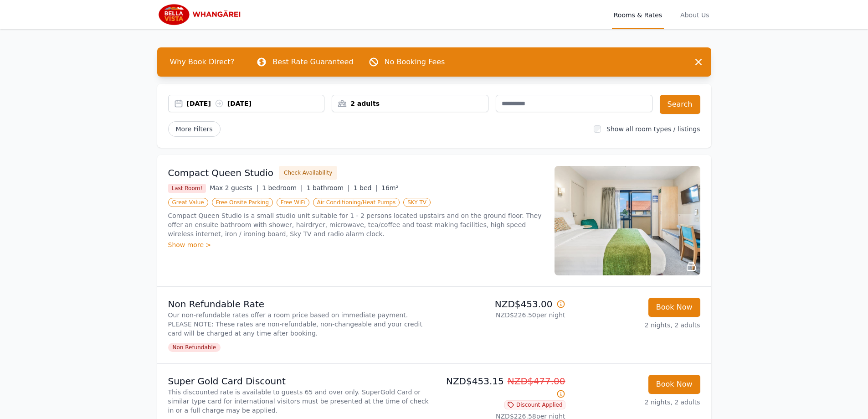 Image resolution: width=868 pixels, height=419 pixels. I want to click on span: Why Book Direct?, so click(202, 62).